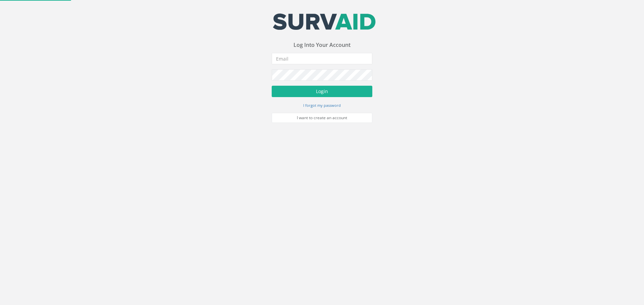  Describe the element at coordinates (322, 45) in the screenshot. I see `h3: Log Into Your Account` at that location.